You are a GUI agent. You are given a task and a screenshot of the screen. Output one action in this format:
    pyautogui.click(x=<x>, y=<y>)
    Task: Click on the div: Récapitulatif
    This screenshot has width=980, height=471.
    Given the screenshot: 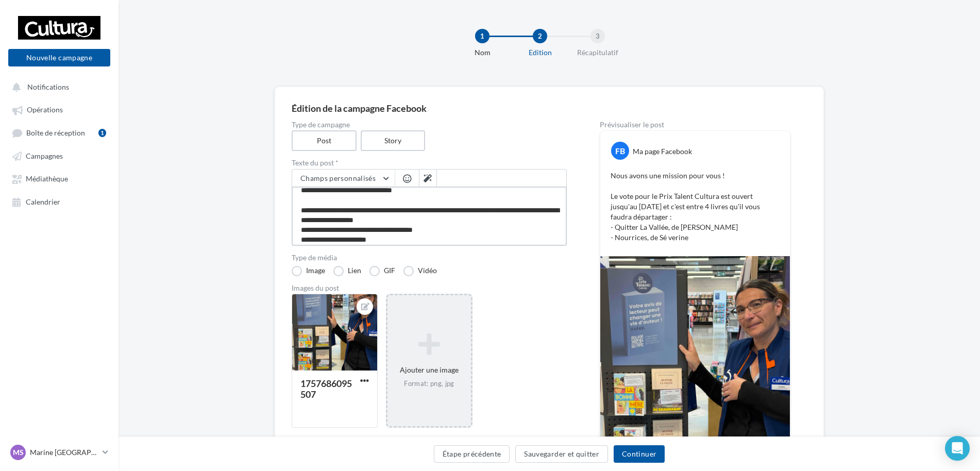 What is the action you would take?
    pyautogui.click(x=598, y=52)
    